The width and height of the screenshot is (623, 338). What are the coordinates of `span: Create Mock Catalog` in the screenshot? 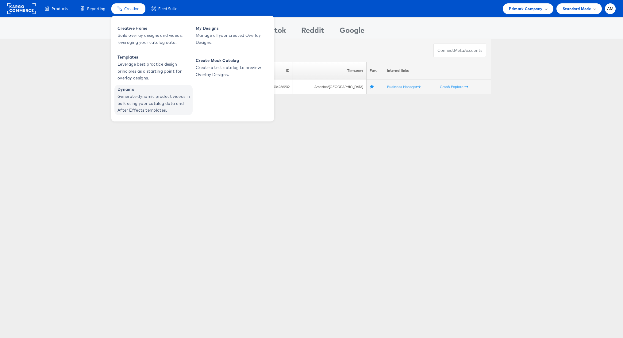 It's located at (233, 60).